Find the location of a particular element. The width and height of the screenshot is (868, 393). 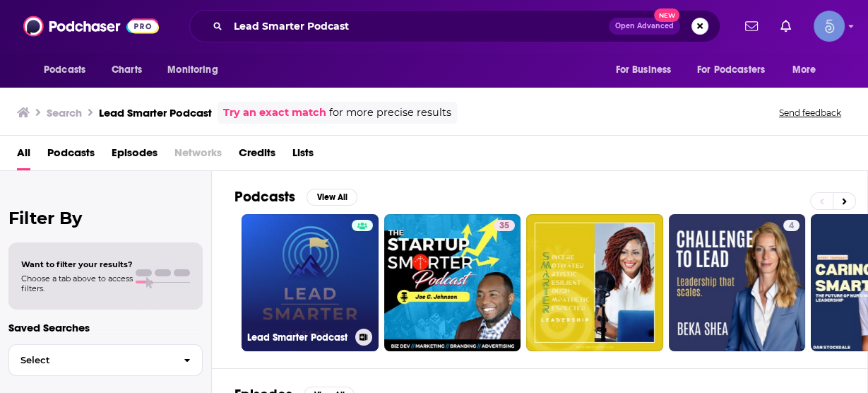

a: Podchaser - Follow, Share and Rate Podcasts is located at coordinates (91, 26).